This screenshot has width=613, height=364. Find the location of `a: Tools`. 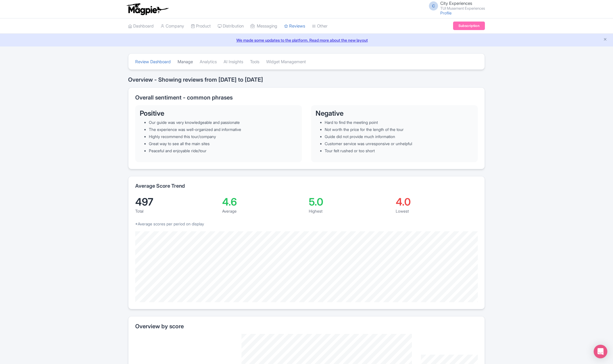

a: Tools is located at coordinates (255, 62).